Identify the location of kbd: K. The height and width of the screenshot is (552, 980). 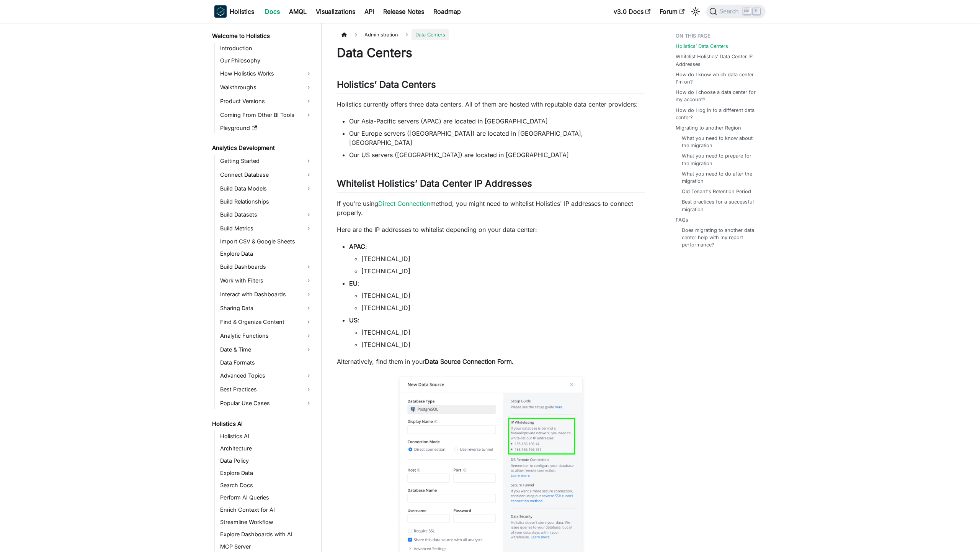
(757, 11).